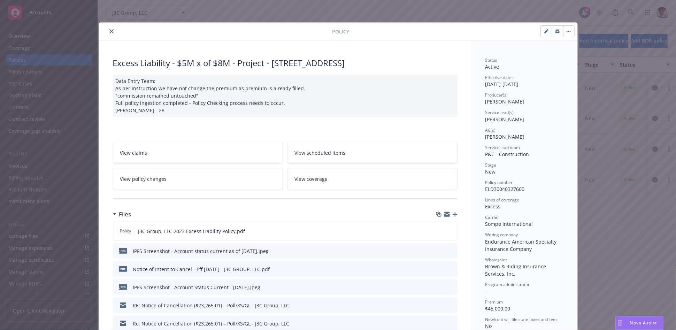 This screenshot has height=330, width=676. I want to click on a: View scheduled items, so click(372, 153).